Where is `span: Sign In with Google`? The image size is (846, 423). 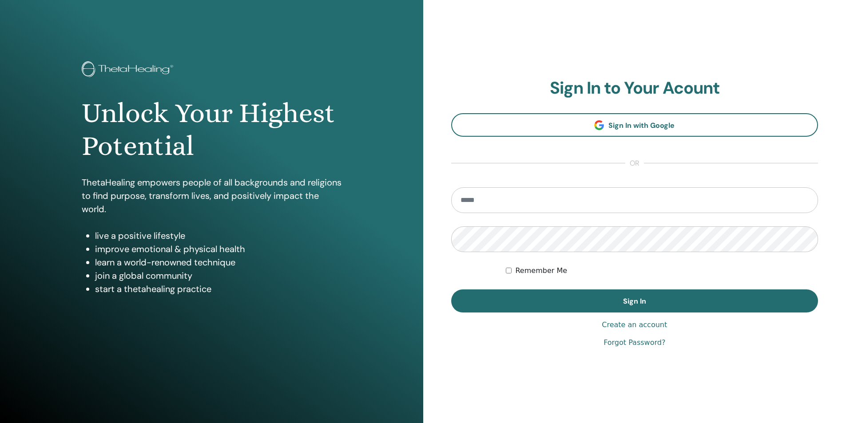 span: Sign In with Google is located at coordinates (641, 125).